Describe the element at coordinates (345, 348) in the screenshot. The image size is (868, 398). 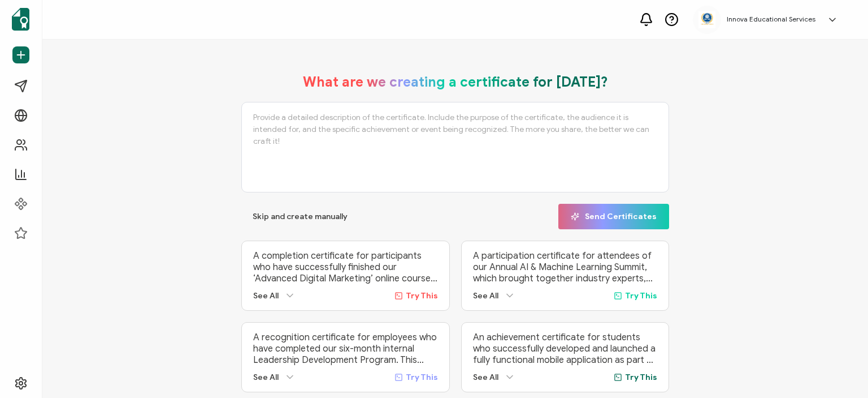
I see `p: A recognition certificate for employees who have completed our six-month internal Leadership Deve...` at that location.